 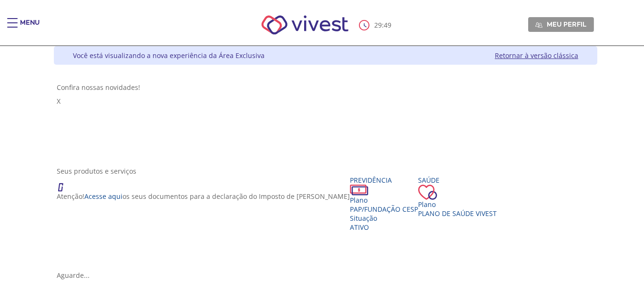 I want to click on a: Previdência PlanoPAP/Fundação CESP SituaçãoAtivo, so click(x=383, y=203).